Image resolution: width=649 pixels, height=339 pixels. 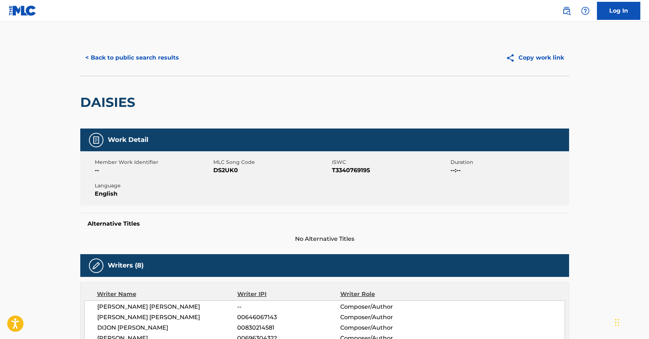 I want to click on span: Duration, so click(x=509, y=162).